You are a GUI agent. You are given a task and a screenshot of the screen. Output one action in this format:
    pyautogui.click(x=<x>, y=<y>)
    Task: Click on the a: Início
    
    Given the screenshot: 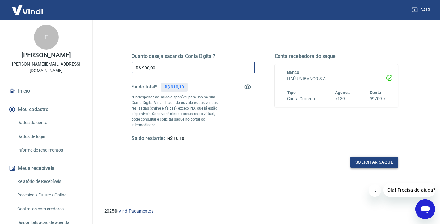 What is the action you would take?
    pyautogui.click(x=46, y=91)
    